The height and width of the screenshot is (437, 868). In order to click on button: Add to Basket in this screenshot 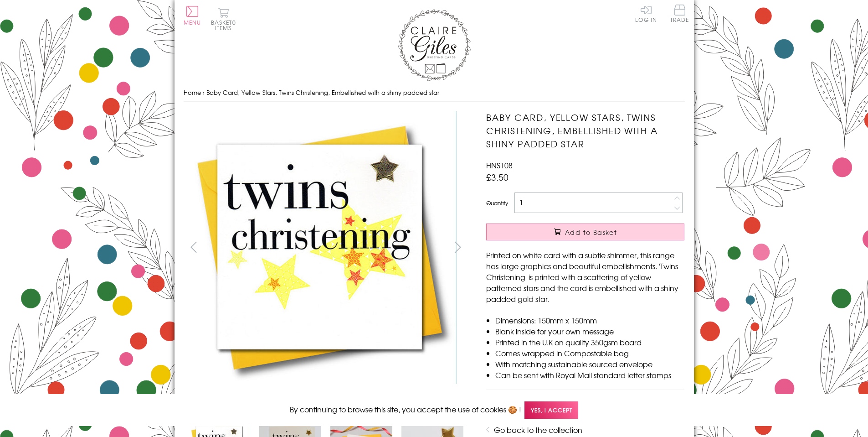, I will do `click(585, 232)`.